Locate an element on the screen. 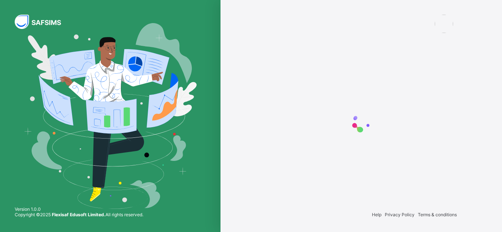 Image resolution: width=502 pixels, height=232 pixels. span: Terms & conditions is located at coordinates (437, 215).